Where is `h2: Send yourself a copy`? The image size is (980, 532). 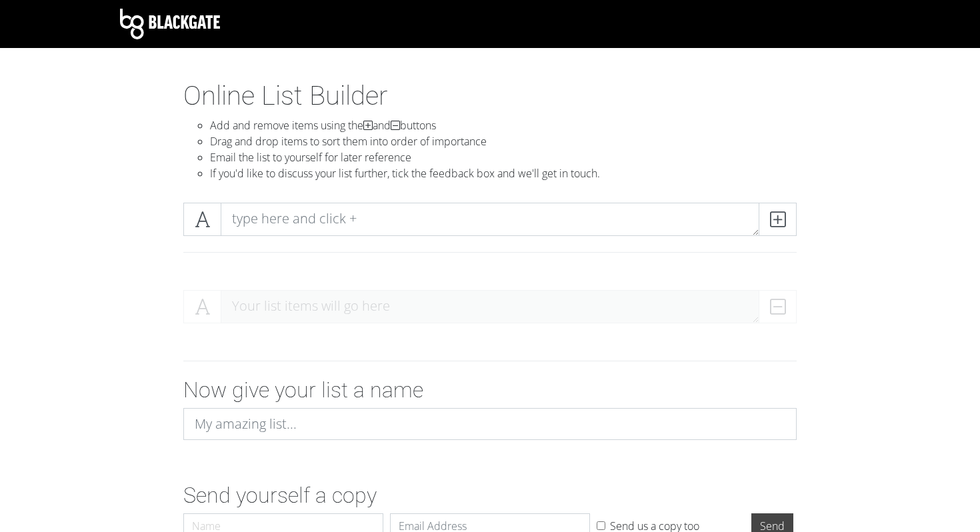 h2: Send yourself a copy is located at coordinates (490, 496).